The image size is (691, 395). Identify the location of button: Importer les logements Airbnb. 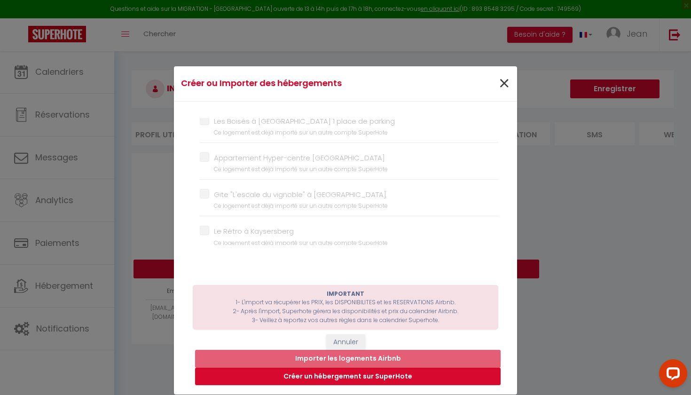
(348, 359).